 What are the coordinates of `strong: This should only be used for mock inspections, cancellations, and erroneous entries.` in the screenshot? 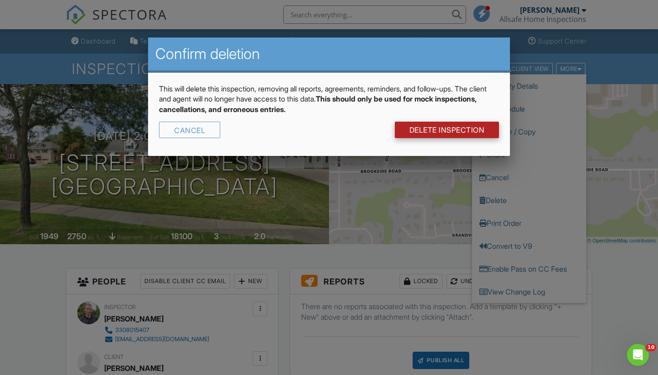 It's located at (318, 104).